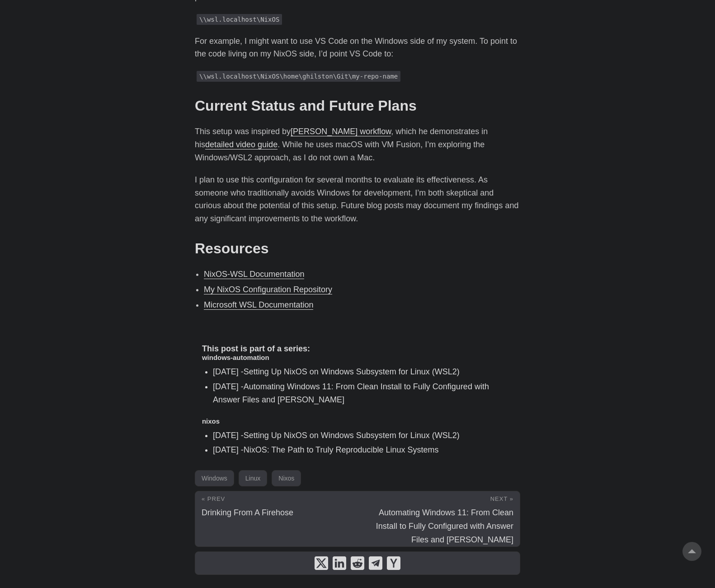 The width and height of the screenshot is (715, 588). Describe the element at coordinates (692, 551) in the screenshot. I see `a: go to top` at that location.